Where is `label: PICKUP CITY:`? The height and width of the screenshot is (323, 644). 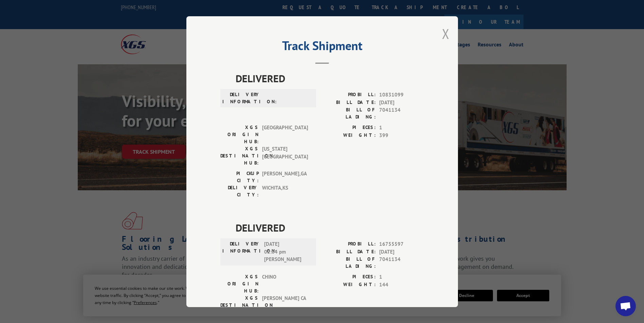 label: PICKUP CITY: is located at coordinates (239, 177).